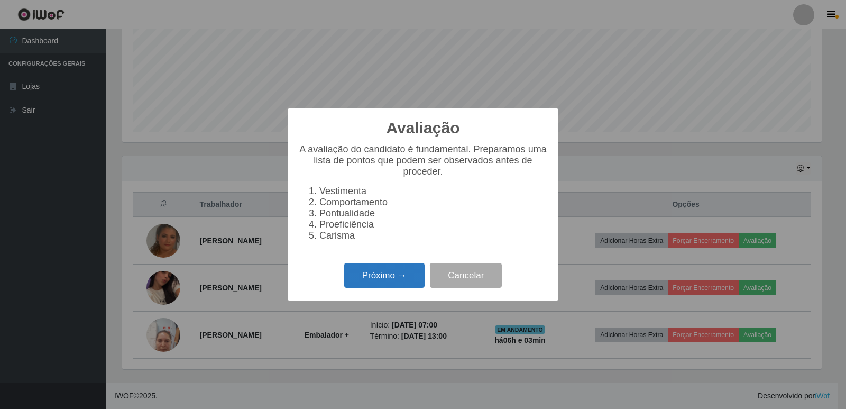 Image resolution: width=846 pixels, height=409 pixels. I want to click on h2: Avaliação, so click(423, 128).